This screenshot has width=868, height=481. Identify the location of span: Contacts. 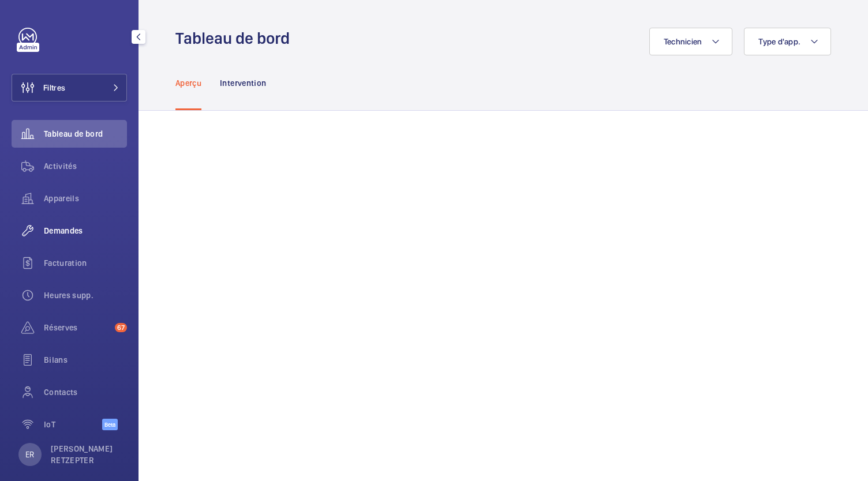
(85, 393).